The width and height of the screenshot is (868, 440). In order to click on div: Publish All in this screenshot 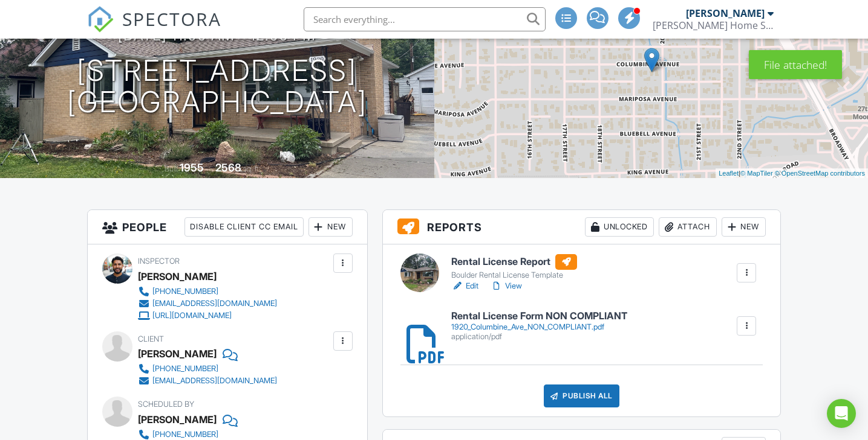, I will do `click(581, 397)`.